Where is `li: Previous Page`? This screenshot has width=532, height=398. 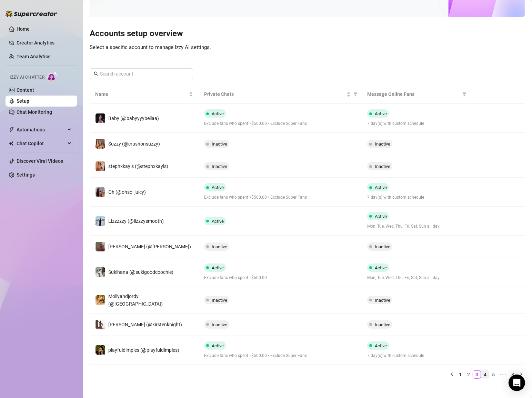 li: Previous Page is located at coordinates (452, 374).